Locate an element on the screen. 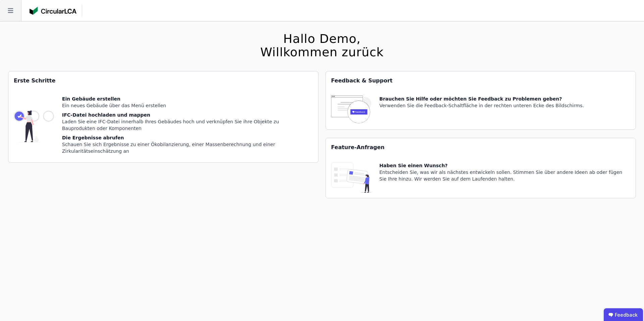 The image size is (644, 321). div: Verwenden Sie die Feedback-Schaltfläche in der rechten unteren Ecke des Bildschirms. is located at coordinates (482, 106).